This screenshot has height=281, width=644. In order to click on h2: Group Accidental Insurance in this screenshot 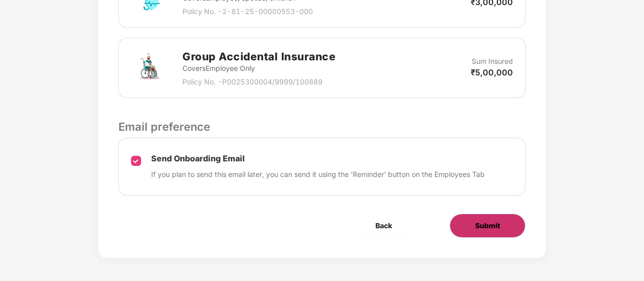, I will do `click(259, 56)`.